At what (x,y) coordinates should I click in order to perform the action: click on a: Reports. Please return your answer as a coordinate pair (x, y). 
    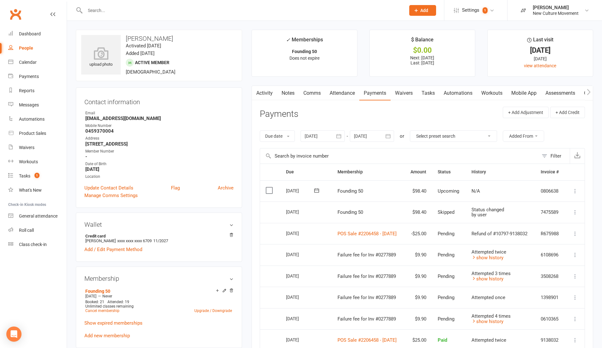
    Looking at the image, I should click on (37, 91).